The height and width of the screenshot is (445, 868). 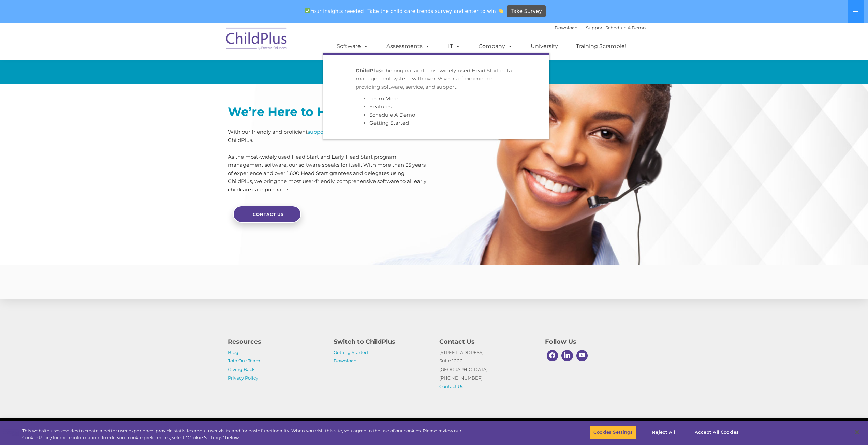 I want to click on a: Giving Back, so click(x=241, y=370).